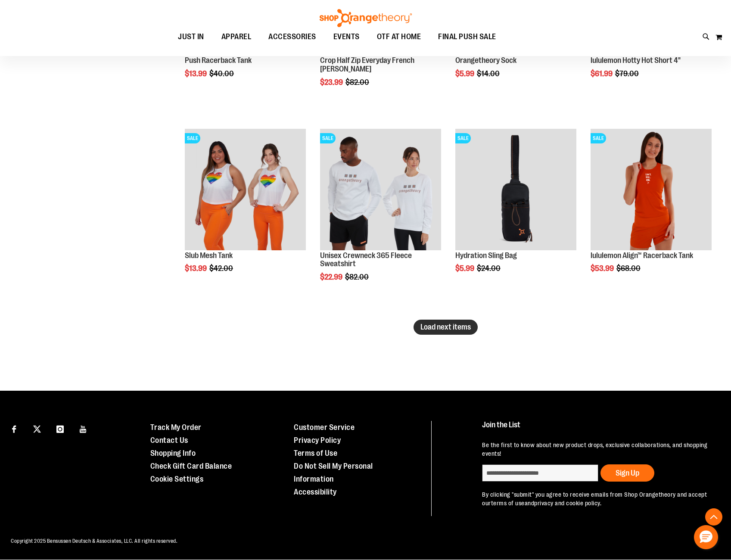  What do you see at coordinates (236, 37) in the screenshot?
I see `span: APPAREL` at bounding box center [236, 37].